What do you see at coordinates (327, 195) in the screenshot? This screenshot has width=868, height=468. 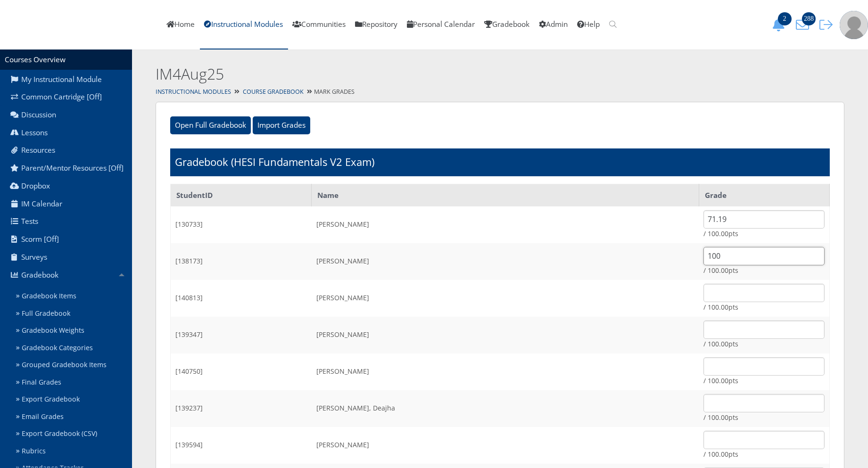 I see `strong: Name` at bounding box center [327, 195].